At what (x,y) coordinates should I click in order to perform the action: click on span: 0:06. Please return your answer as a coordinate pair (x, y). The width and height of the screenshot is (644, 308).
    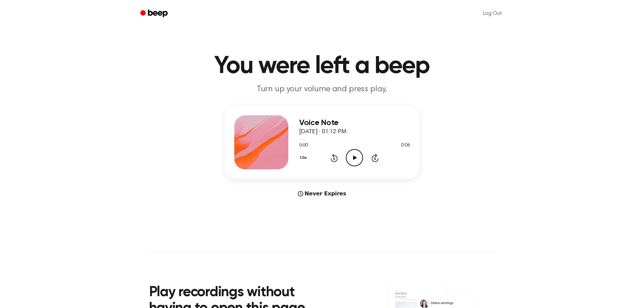
    Looking at the image, I should click on (405, 145).